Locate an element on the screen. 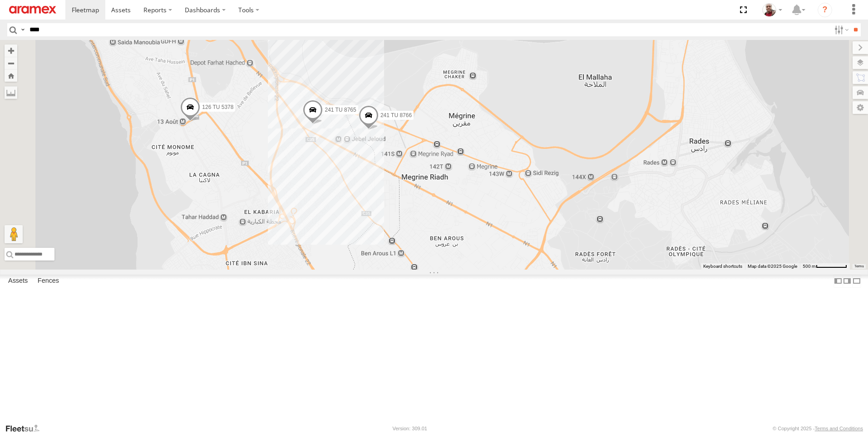 Image resolution: width=868 pixels, height=433 pixels. span: Map data ©2025 Google is located at coordinates (772, 266).